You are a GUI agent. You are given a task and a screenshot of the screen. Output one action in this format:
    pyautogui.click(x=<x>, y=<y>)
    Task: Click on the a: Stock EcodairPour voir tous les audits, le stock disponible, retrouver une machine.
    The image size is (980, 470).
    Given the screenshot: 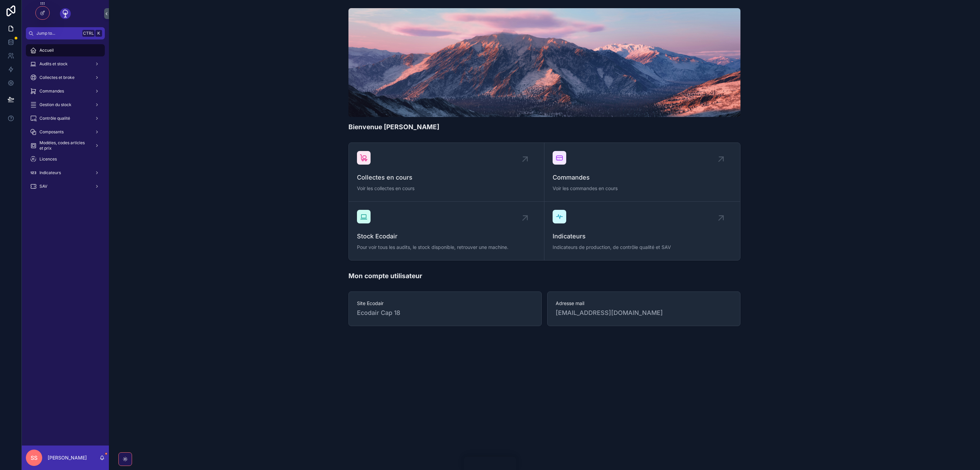 What is the action you would take?
    pyautogui.click(x=447, y=231)
    